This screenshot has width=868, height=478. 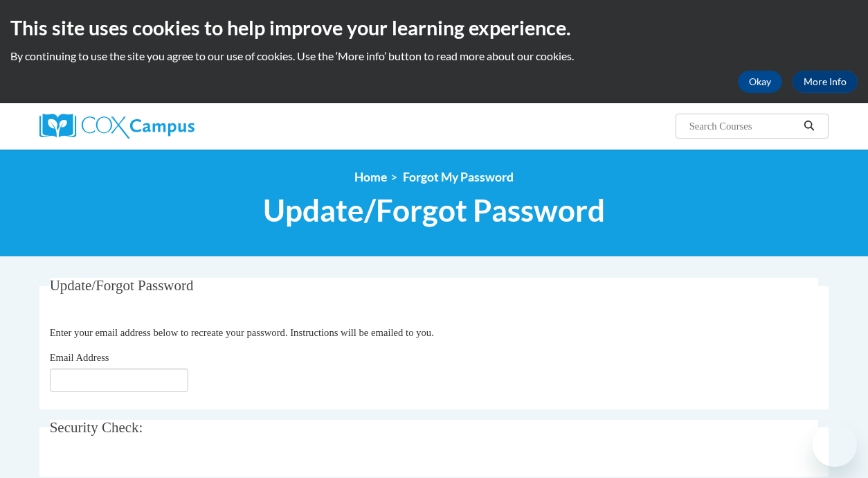 I want to click on h2: This site uses cookies to help improve your learning experience., so click(x=434, y=28).